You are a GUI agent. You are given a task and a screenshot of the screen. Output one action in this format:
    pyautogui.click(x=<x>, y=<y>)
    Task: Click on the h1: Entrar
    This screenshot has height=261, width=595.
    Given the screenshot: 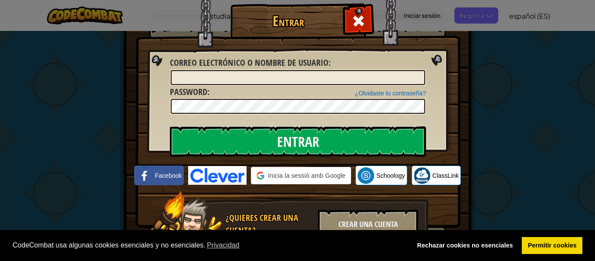 What is the action you would take?
    pyautogui.click(x=288, y=21)
    